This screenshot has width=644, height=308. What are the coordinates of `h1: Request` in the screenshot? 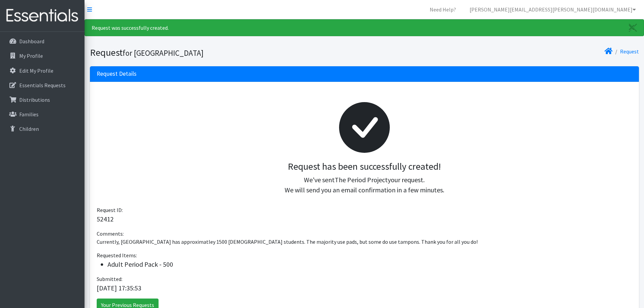 It's located at (226, 53).